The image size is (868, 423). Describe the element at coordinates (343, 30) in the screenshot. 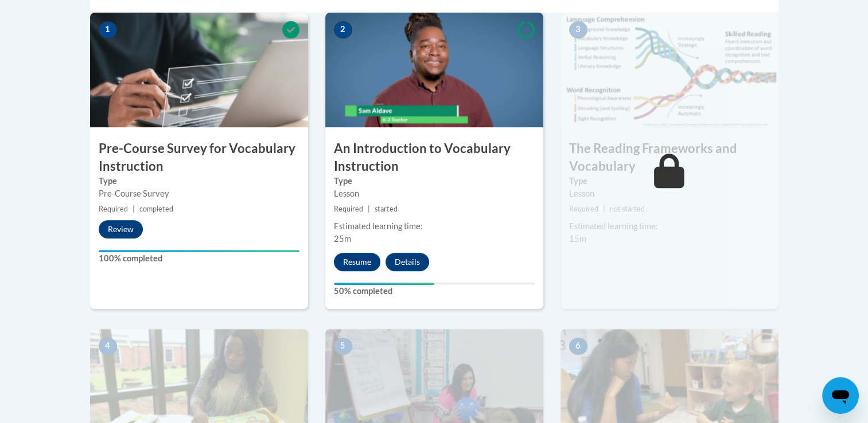

I see `span: 2` at that location.